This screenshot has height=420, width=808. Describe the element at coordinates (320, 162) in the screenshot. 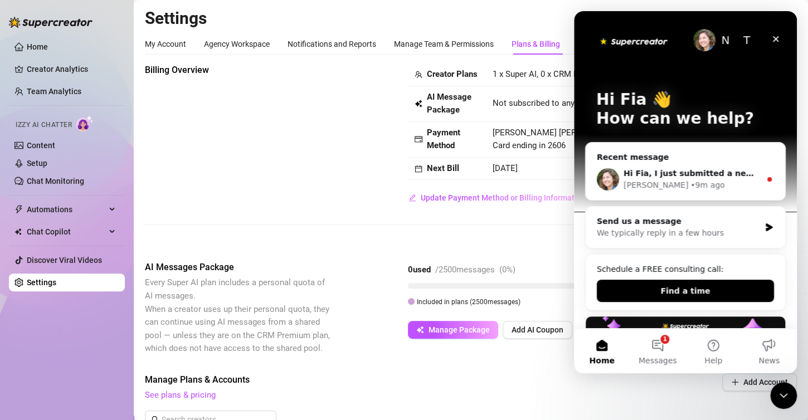

I see `span: Hi Fia, I just submitted a new charging request and it's processing. It should be updated in the ...` at that location.